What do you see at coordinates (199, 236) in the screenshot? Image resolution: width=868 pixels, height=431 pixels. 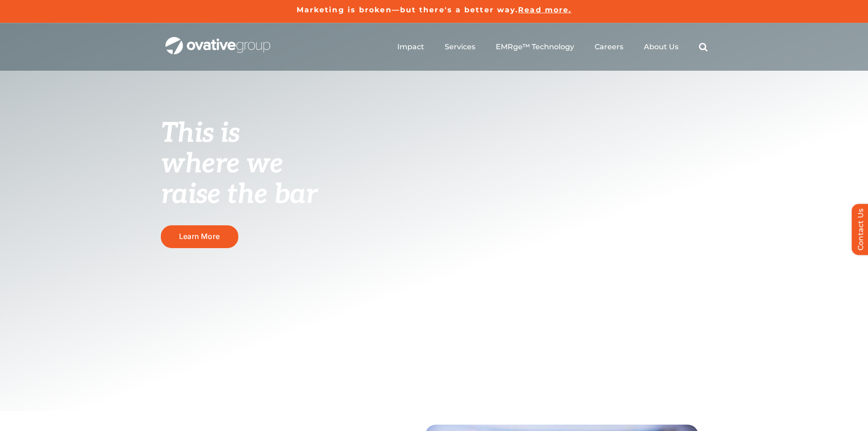 I see `span: Learn More` at bounding box center [199, 236].